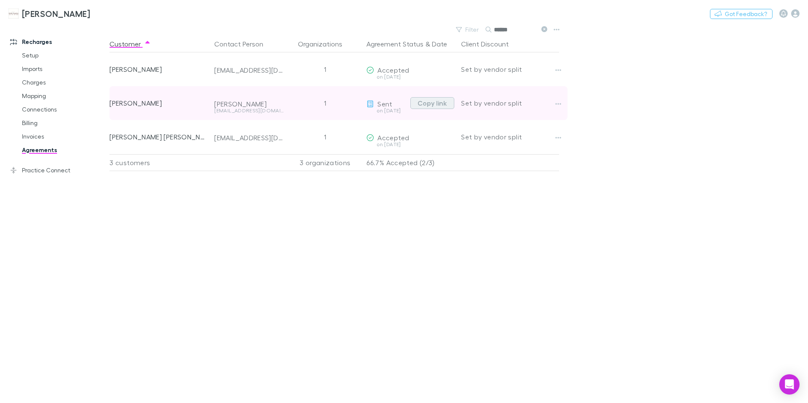 The width and height of the screenshot is (808, 403). I want to click on button: Date, so click(440, 44).